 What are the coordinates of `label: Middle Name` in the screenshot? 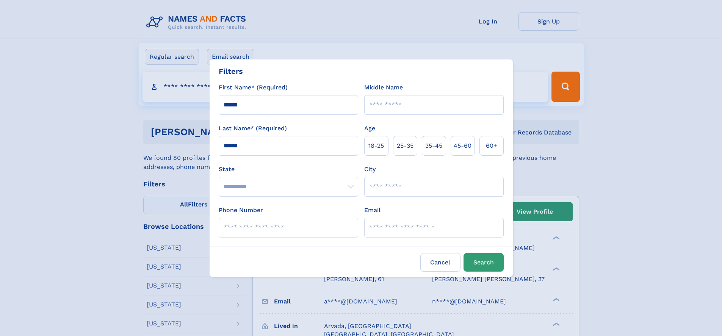 It's located at (384, 88).